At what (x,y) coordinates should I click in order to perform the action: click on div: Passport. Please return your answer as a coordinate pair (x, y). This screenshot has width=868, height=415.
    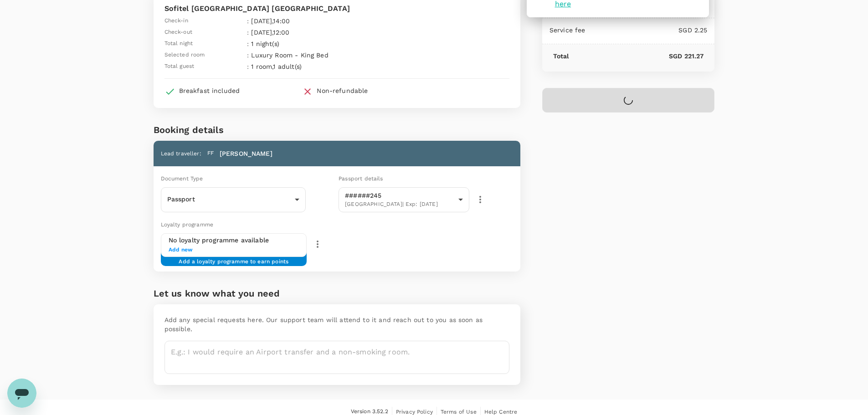
    Looking at the image, I should click on (233, 199).